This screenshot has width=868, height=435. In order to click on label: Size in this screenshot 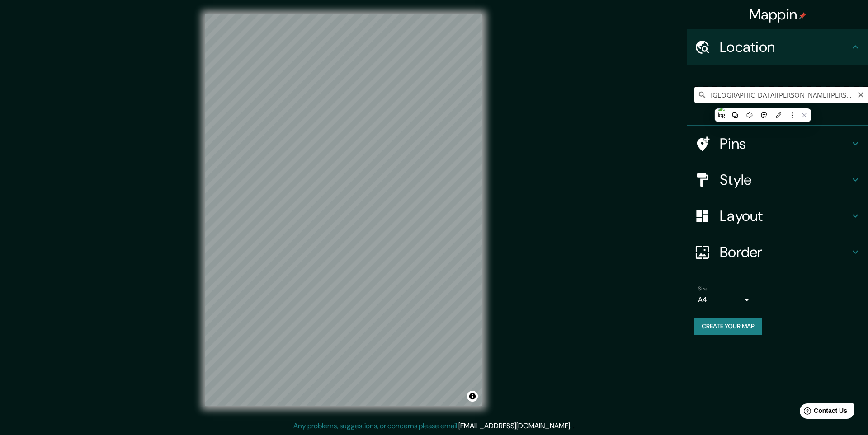, I will do `click(703, 289)`.